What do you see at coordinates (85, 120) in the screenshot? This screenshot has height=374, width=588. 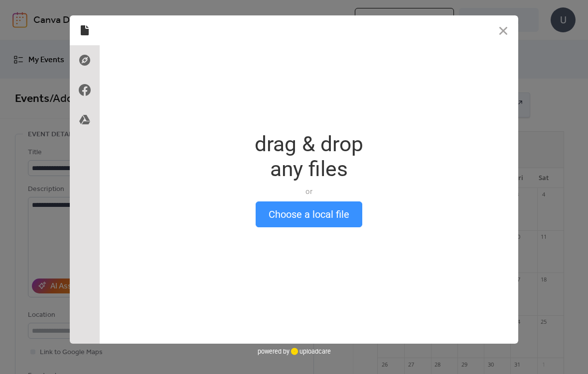 I see `div: Google Drive` at bounding box center [85, 120].